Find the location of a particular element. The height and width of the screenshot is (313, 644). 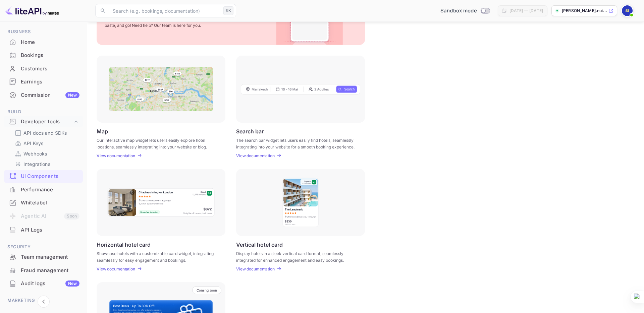

a: CommissionNew is located at coordinates (43, 95).